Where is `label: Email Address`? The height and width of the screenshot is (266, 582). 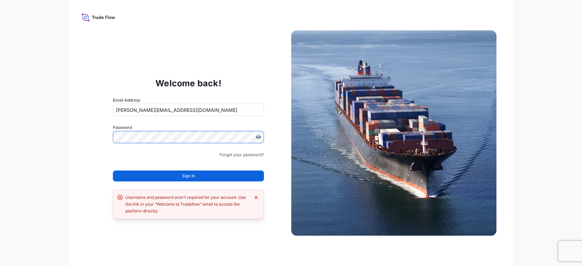 label: Email Address is located at coordinates (126, 100).